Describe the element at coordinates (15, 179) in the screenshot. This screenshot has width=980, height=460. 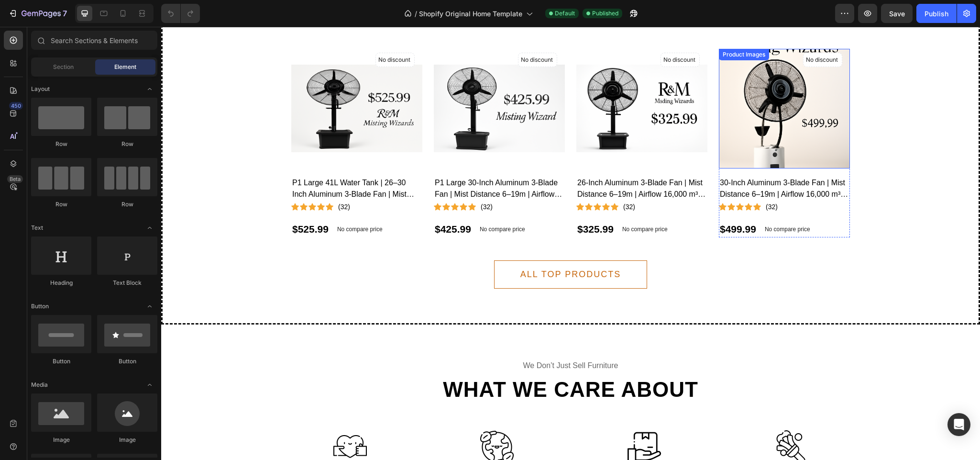
I see `div: Beta` at that location.